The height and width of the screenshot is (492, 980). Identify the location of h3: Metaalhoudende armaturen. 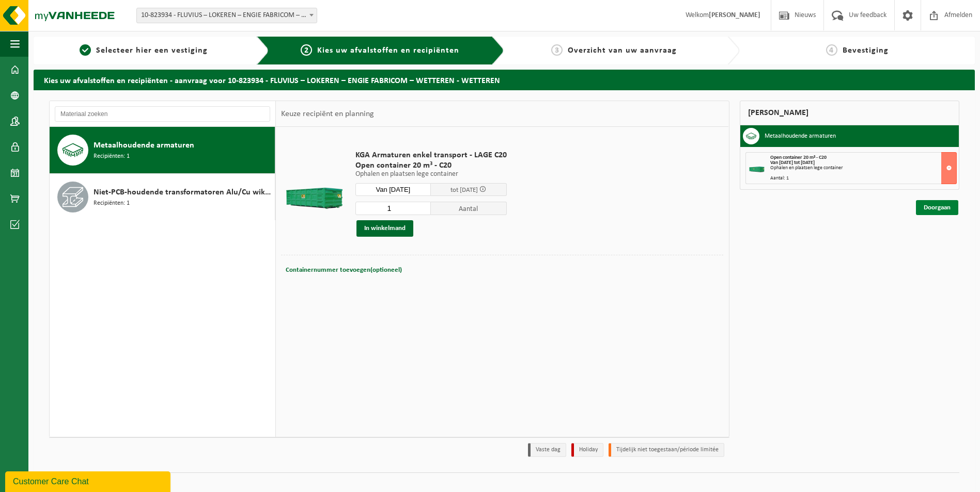
(800, 137).